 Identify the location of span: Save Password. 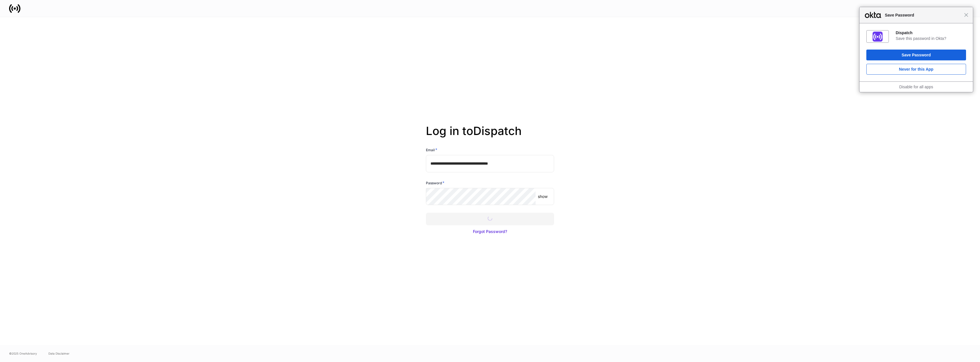
(923, 15).